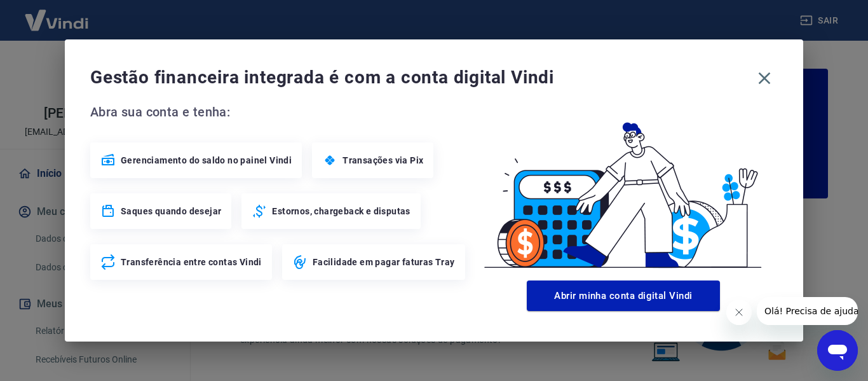  Describe the element at coordinates (623, 188) in the screenshot. I see `img: Good Billing` at that location.